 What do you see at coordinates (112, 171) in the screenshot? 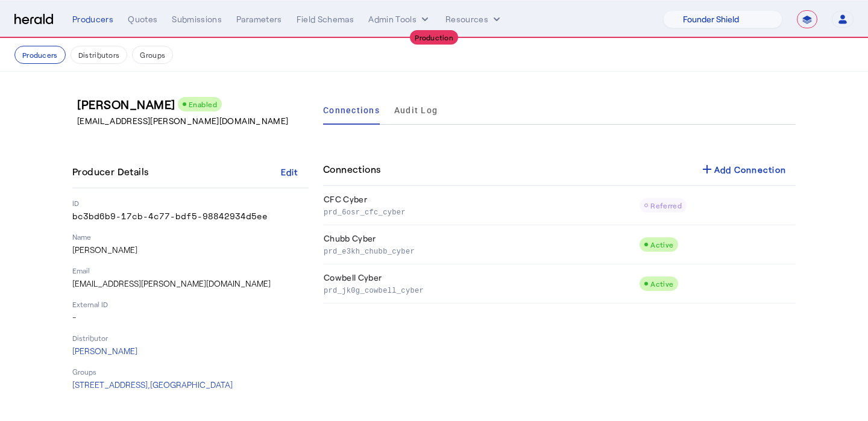
I see `h4: Producer Details` at bounding box center [112, 171].